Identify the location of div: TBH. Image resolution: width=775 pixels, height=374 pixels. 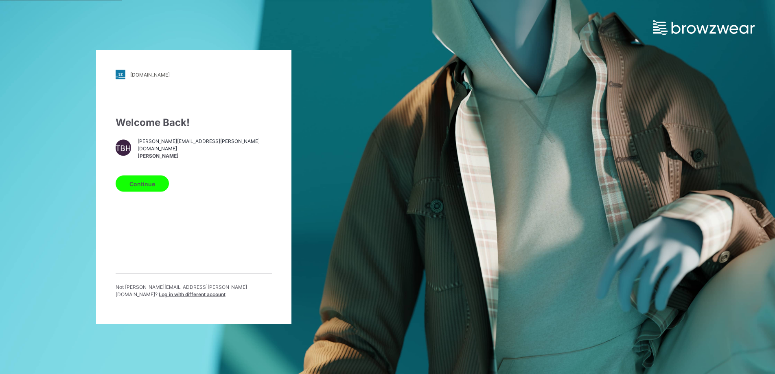
(123, 148).